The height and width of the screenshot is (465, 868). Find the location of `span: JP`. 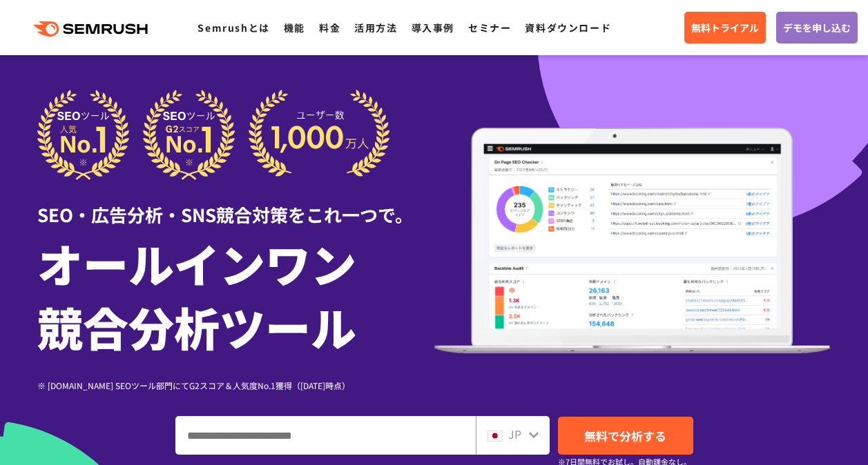

span: JP is located at coordinates (514, 434).